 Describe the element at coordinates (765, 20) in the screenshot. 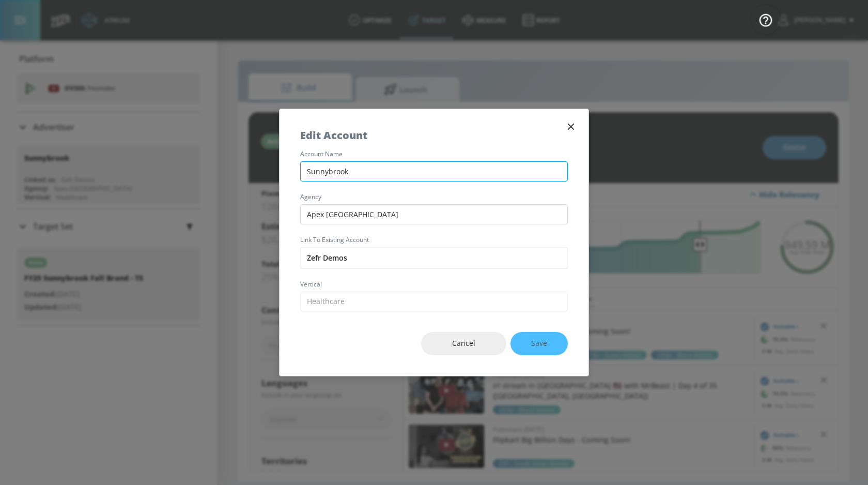

I see `button: Open Resource Center` at that location.